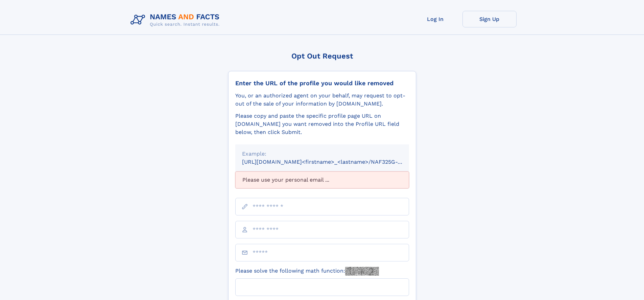 The width and height of the screenshot is (644, 300). Describe the element at coordinates (176, 20) in the screenshot. I see `img: Logo Names and Facts` at that location.